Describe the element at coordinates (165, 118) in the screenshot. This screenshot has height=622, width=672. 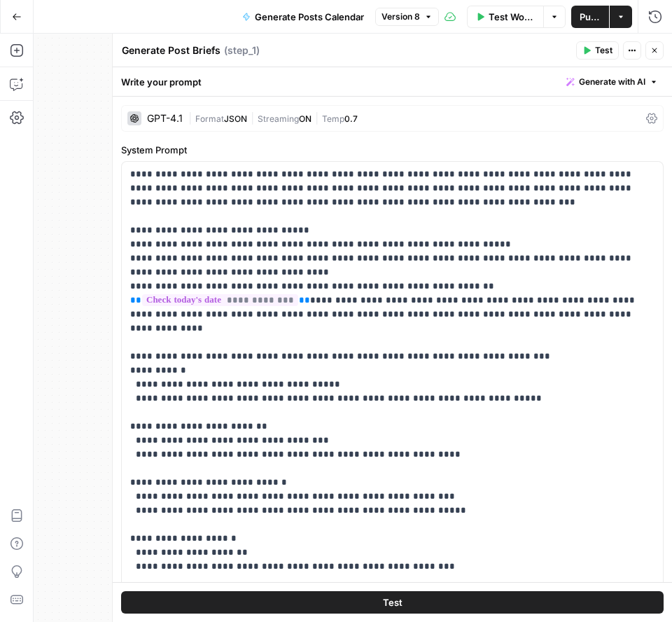
I see `div: GPT-4.1` at that location.